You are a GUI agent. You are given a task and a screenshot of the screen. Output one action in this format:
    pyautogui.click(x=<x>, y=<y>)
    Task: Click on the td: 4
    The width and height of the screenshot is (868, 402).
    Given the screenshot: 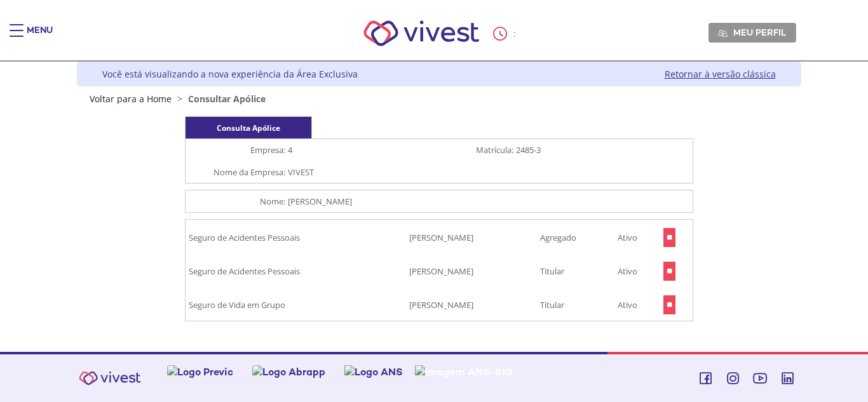 What is the action you would take?
    pyautogui.click(x=350, y=150)
    